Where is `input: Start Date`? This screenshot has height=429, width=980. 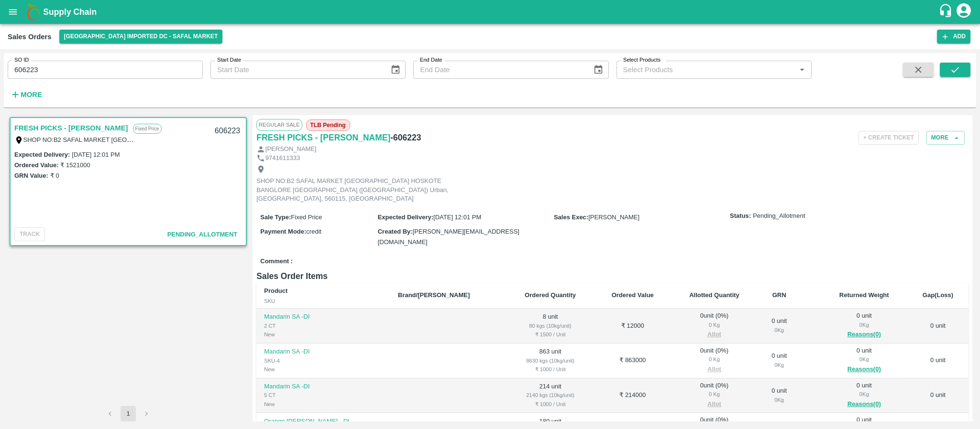
input: Start Date is located at coordinates (297, 70).